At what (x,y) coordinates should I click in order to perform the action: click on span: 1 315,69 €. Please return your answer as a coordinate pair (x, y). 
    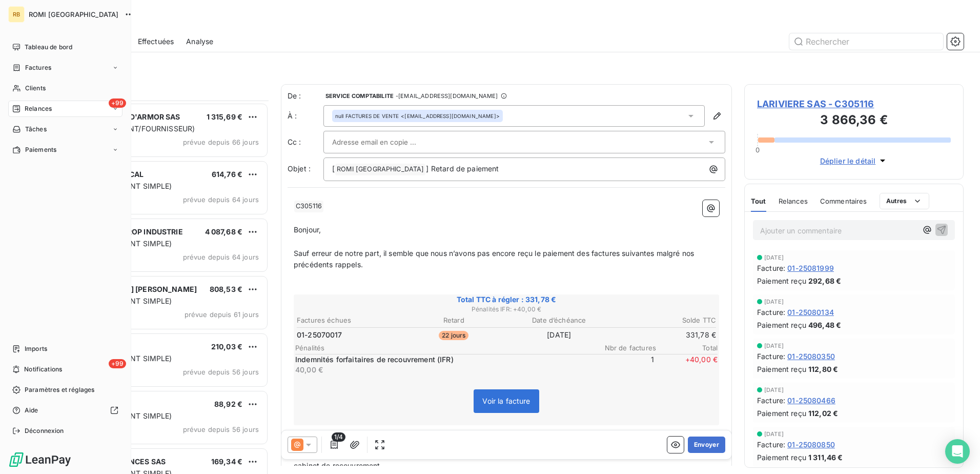
    Looking at the image, I should click on (224, 117).